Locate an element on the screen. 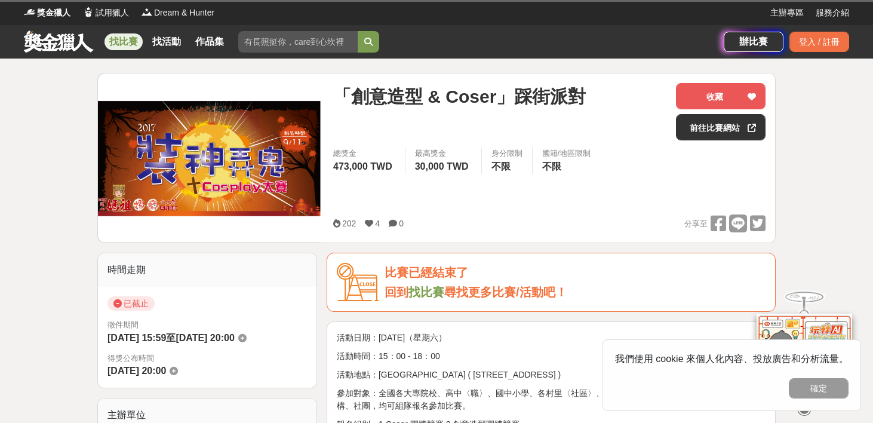 The image size is (873, 423). a: Logo獎金獵人 is located at coordinates (47, 13).